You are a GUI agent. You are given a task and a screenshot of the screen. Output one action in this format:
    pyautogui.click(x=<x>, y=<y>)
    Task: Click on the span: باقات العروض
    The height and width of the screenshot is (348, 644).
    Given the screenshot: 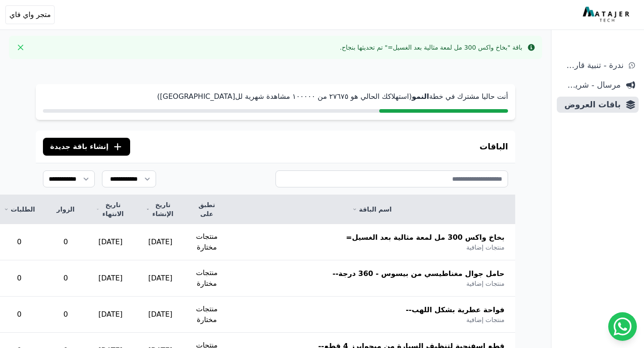 What is the action you would take?
    pyautogui.click(x=590, y=104)
    